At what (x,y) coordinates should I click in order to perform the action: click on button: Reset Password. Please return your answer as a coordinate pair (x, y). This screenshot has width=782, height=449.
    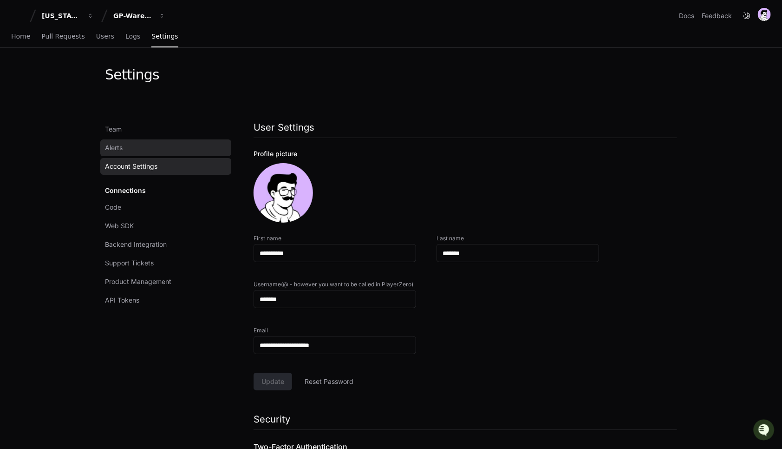
    Looking at the image, I should click on (329, 381).